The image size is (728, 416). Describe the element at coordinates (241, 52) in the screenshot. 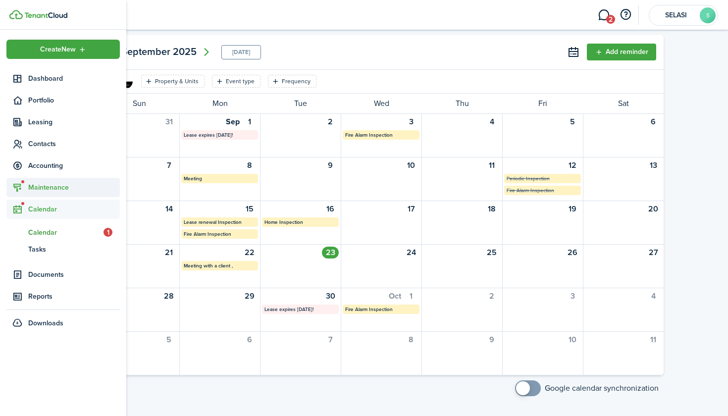

I see `mbsc-calendar-today: Today` at that location.